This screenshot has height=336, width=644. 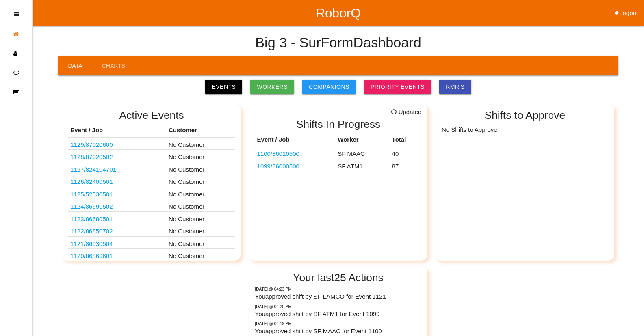 What do you see at coordinates (455, 87) in the screenshot?
I see `a: RMR's` at bounding box center [455, 87].